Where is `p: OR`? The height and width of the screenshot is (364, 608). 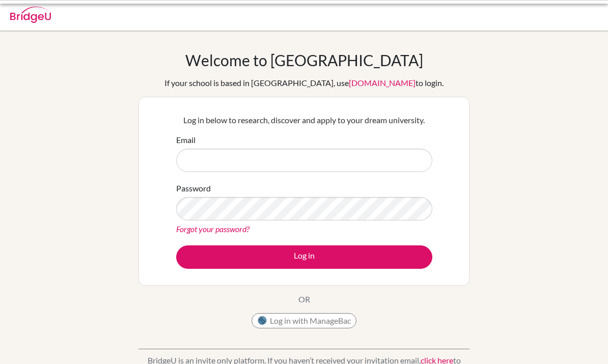
p: OR is located at coordinates (304, 299).